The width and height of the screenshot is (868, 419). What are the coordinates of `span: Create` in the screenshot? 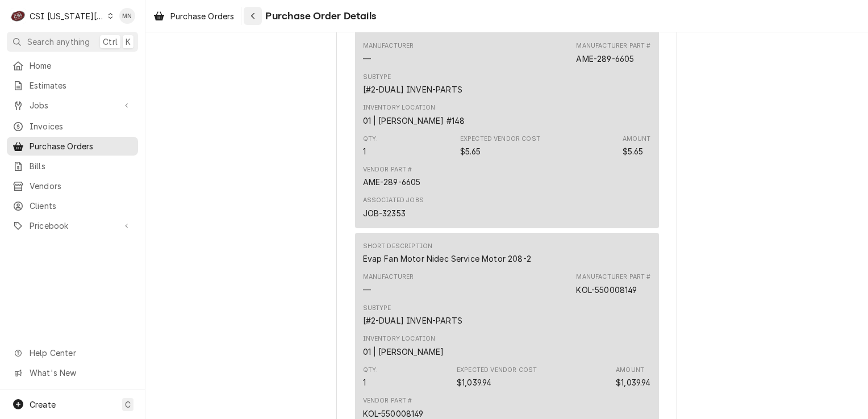 It's located at (42, 404).